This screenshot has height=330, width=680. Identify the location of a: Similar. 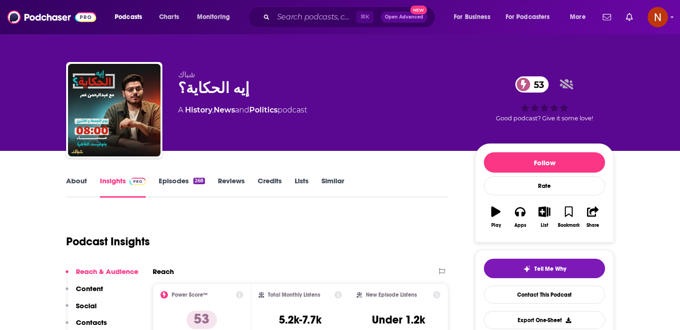
(333, 187).